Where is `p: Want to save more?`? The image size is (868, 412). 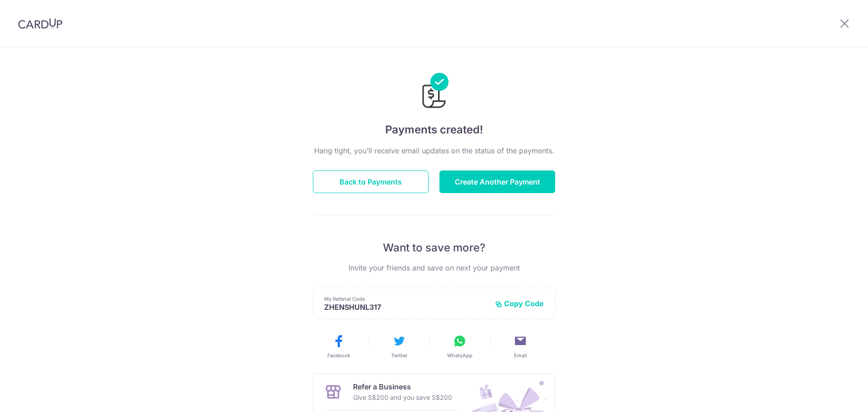
p: Want to save more? is located at coordinates (434, 248).